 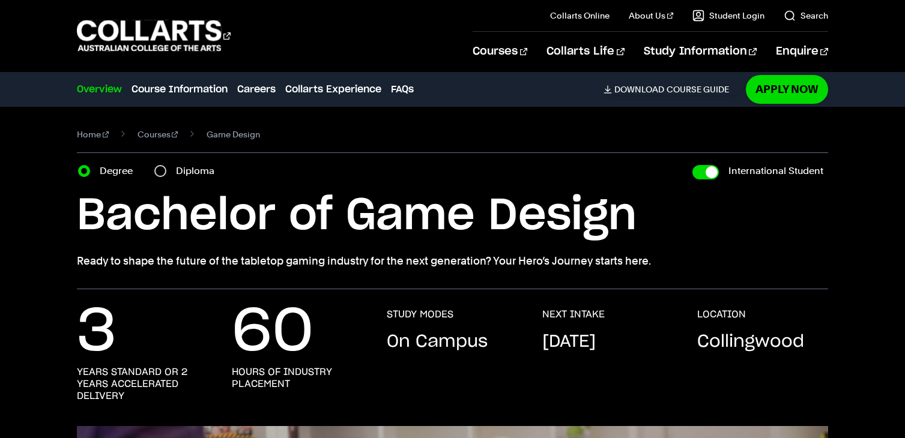 I want to click on a: Search, so click(x=806, y=16).